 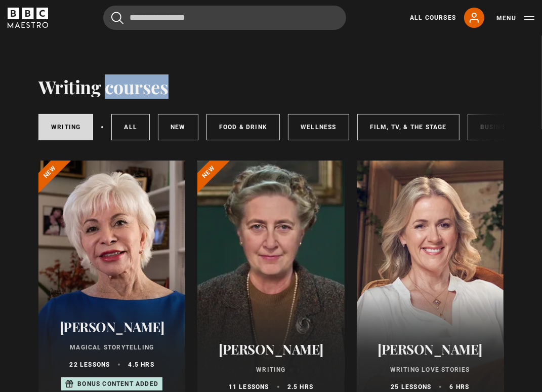 I want to click on a: All, so click(x=131, y=127).